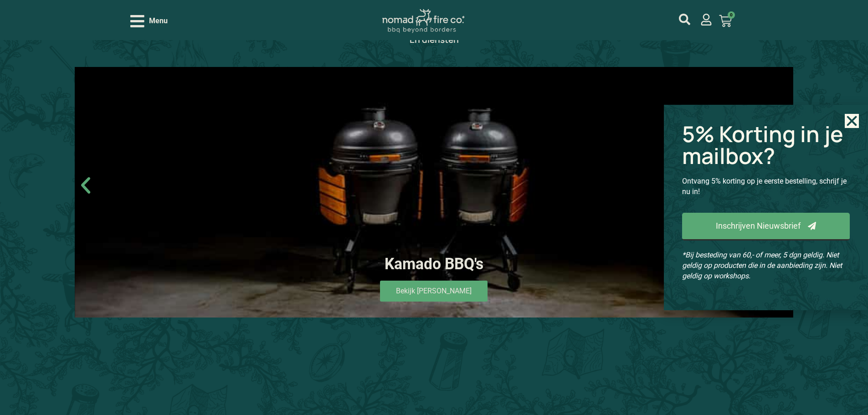  Describe the element at coordinates (852, 120) in the screenshot. I see `a: Close` at that location.